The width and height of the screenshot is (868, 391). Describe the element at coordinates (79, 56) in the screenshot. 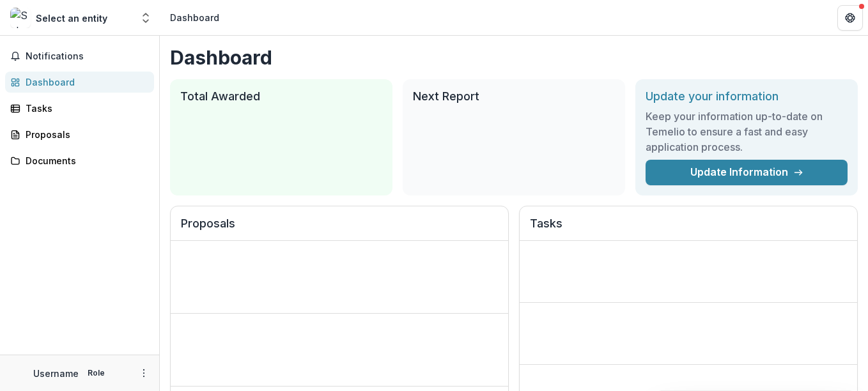

I see `button: Notifications` at that location.